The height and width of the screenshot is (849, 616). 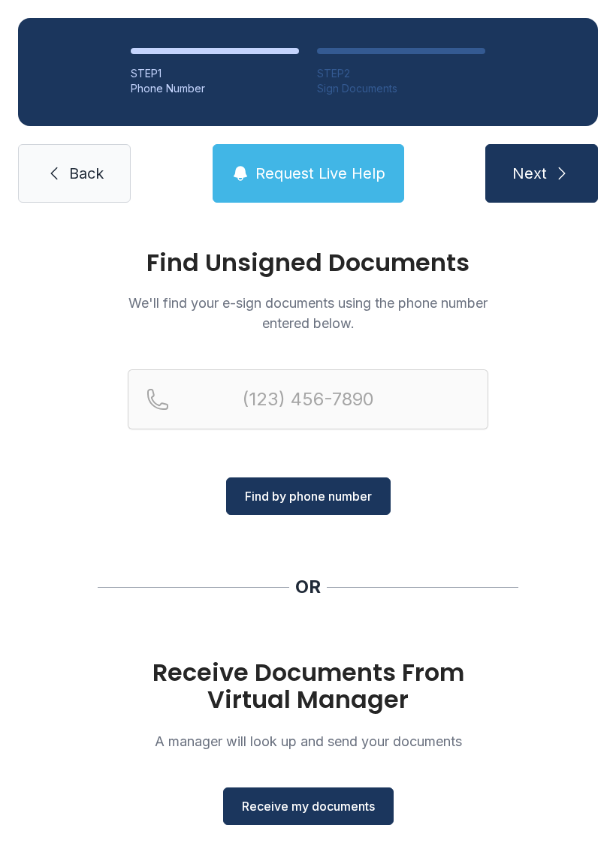 What do you see at coordinates (87, 173) in the screenshot?
I see `span: Back` at bounding box center [87, 173].